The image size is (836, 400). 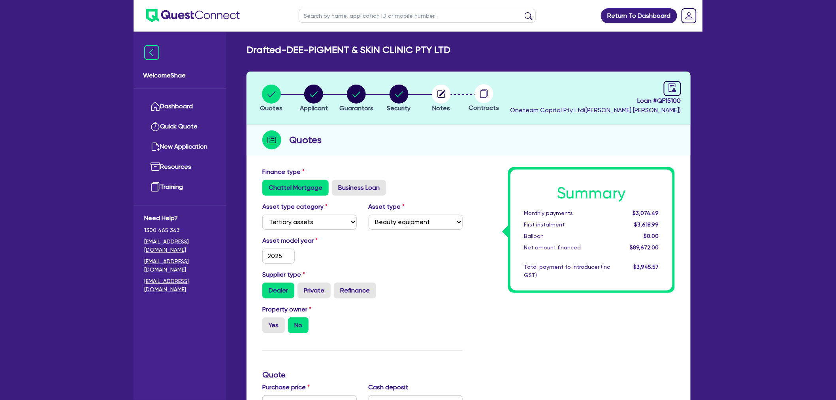 I want to click on span: audit, so click(x=673, y=88).